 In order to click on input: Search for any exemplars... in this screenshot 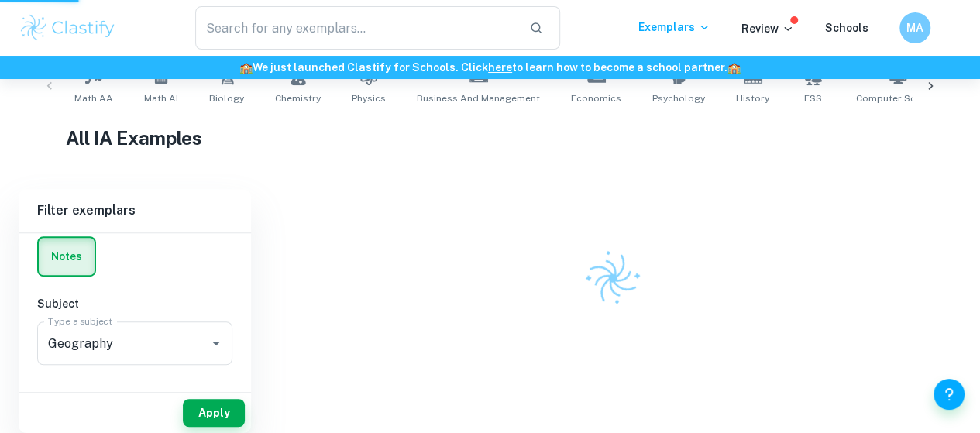, I will do `click(355, 28)`.